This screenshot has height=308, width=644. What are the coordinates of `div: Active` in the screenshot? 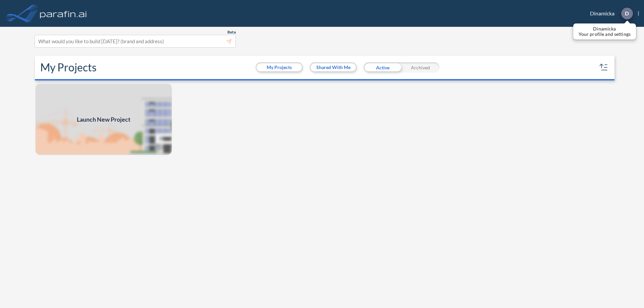 It's located at (383, 67).